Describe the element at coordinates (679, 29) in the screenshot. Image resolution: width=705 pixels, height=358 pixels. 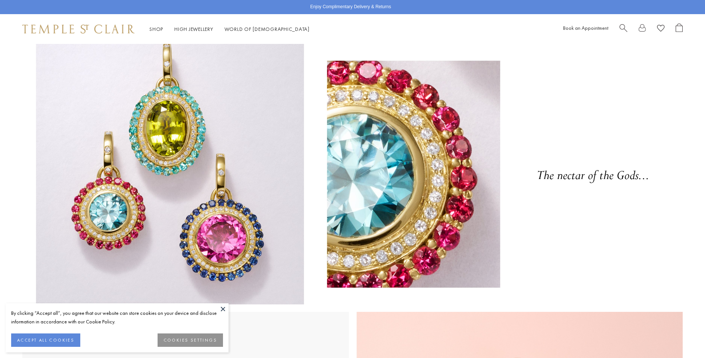
I see `a: Open Shopping Bag` at that location.